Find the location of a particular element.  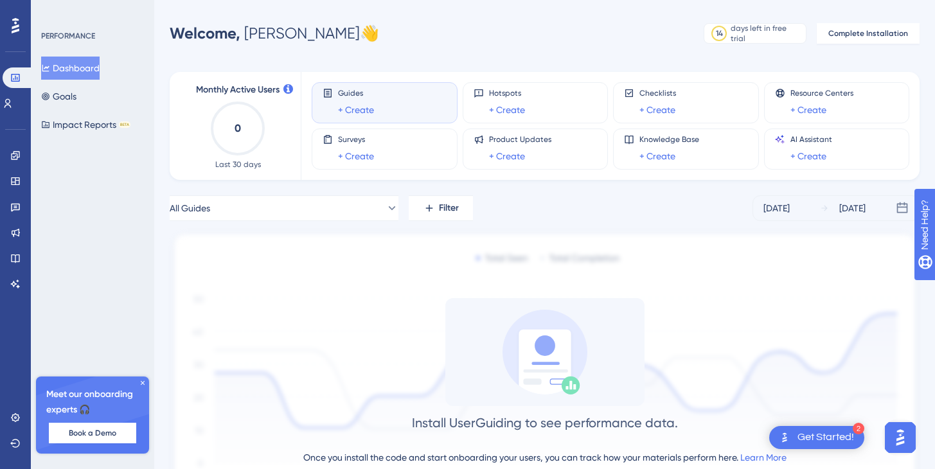

span: Need Help? is located at coordinates (55, 11).